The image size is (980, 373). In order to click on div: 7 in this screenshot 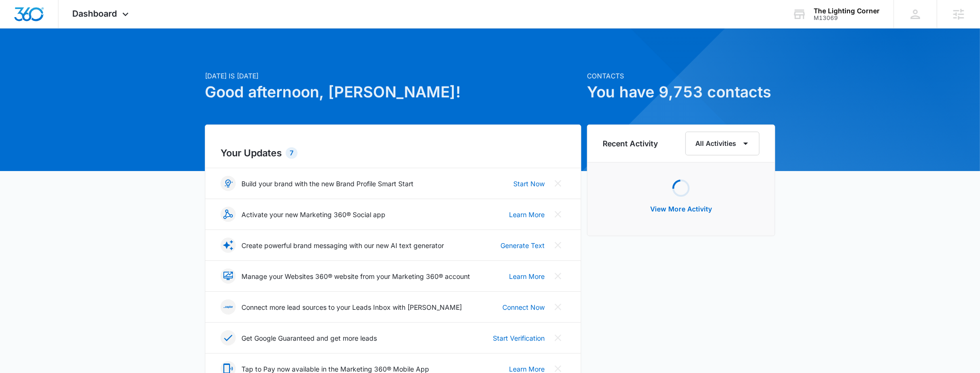, I will do `click(291, 153)`.